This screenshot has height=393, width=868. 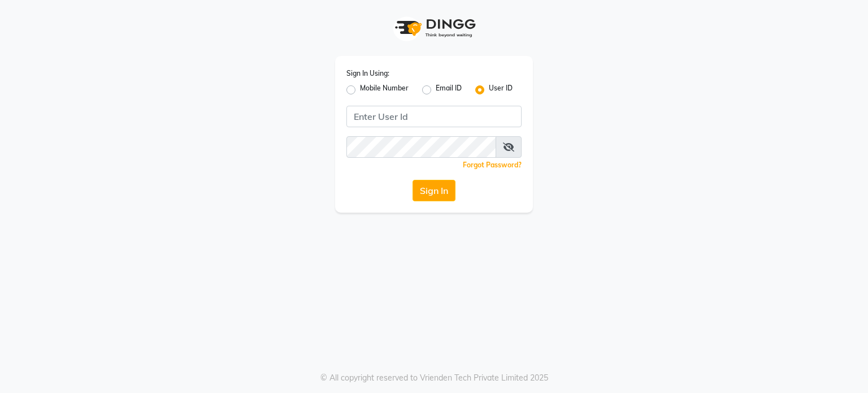 What do you see at coordinates (500, 90) in the screenshot?
I see `label: User ID` at bounding box center [500, 90].